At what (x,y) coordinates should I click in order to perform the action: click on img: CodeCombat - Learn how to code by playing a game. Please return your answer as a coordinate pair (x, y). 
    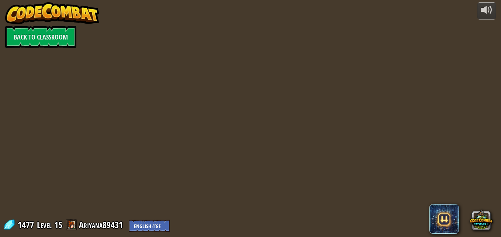
    Looking at the image, I should click on (52, 13).